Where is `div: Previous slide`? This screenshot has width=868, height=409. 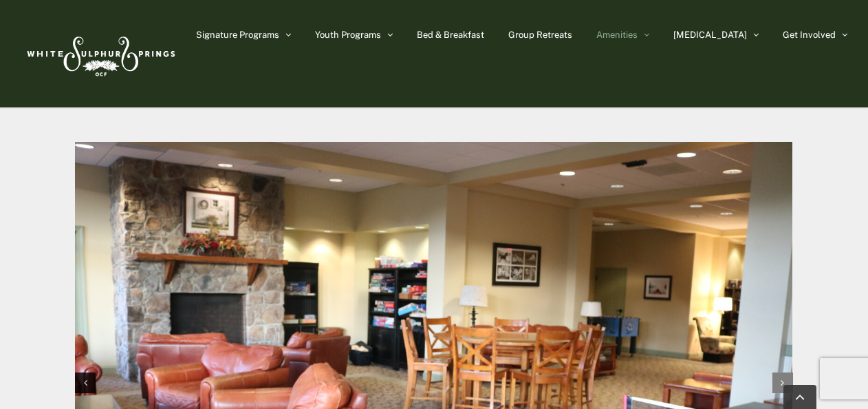
div: Previous slide is located at coordinates (85, 383).